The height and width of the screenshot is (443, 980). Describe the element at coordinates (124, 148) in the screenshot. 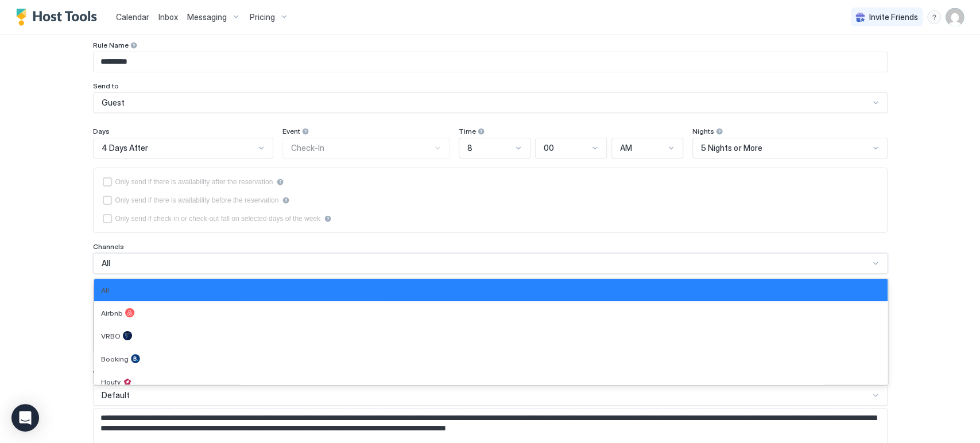

I see `span: 4 Days After` at that location.